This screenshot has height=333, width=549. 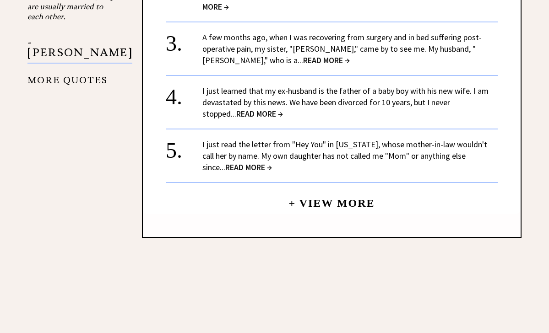 What do you see at coordinates (67, 76) in the screenshot?
I see `a: MORE QUOTES` at bounding box center [67, 76].